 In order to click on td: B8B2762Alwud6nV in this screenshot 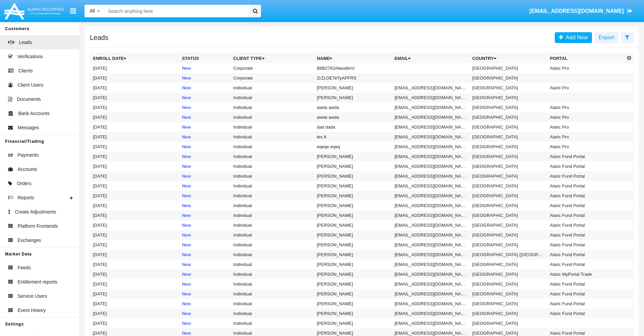, I will do `click(353, 68)`.